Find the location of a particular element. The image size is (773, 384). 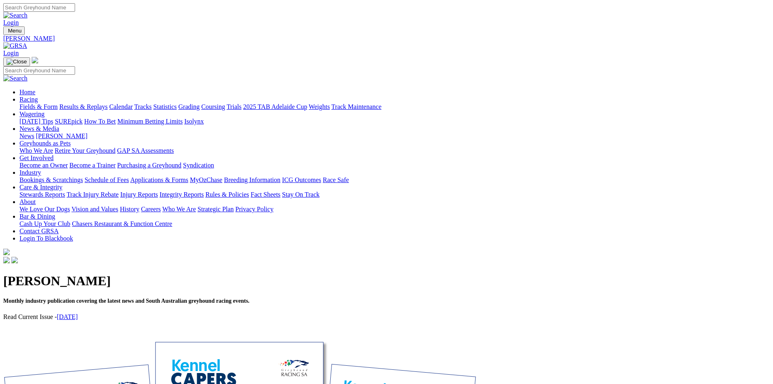

a: Schedule of Fees is located at coordinates (106, 179).